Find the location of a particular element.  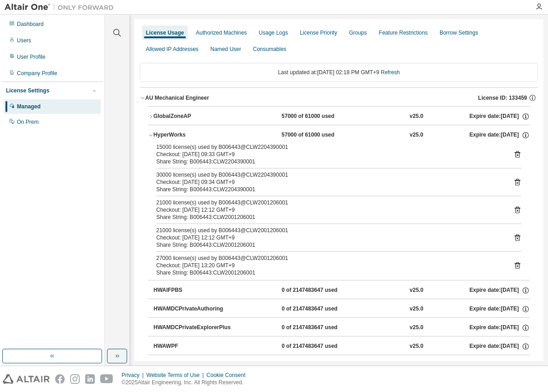

img: instagram.svg is located at coordinates (74, 379).